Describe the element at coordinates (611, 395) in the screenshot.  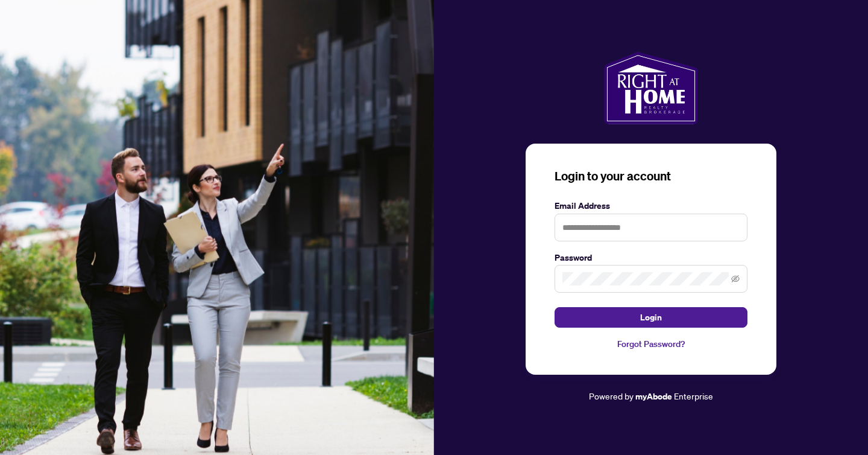
I see `span: Powered by` at that location.